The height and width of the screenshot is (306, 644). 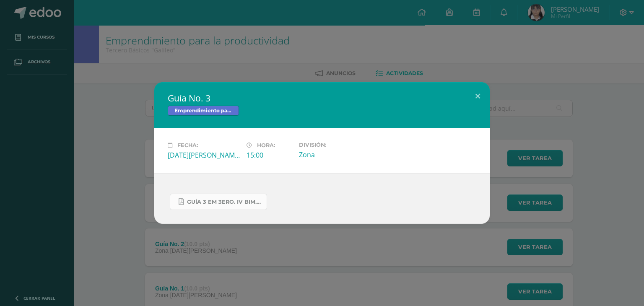 What do you see at coordinates (322, 98) in the screenshot?
I see `h2: Guía No. 3` at bounding box center [322, 98].